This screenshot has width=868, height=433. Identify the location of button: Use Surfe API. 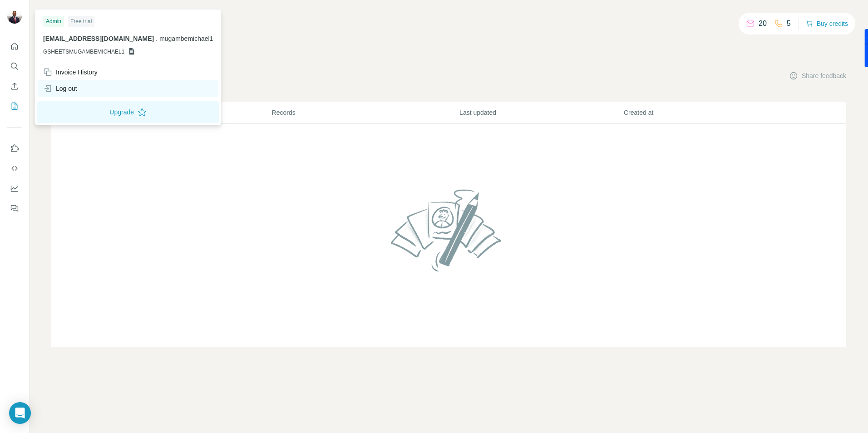
(15, 169).